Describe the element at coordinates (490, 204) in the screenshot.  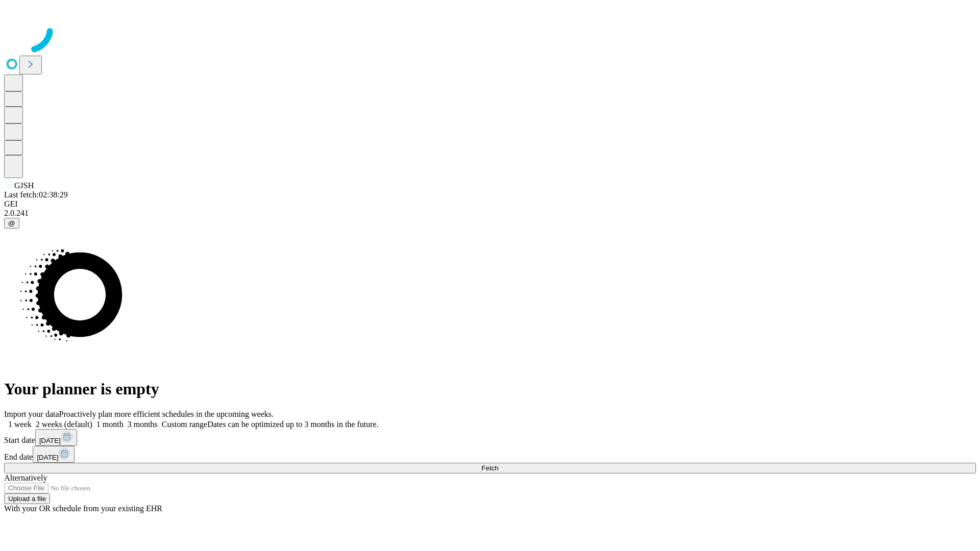
I see `div: GEI` at that location.